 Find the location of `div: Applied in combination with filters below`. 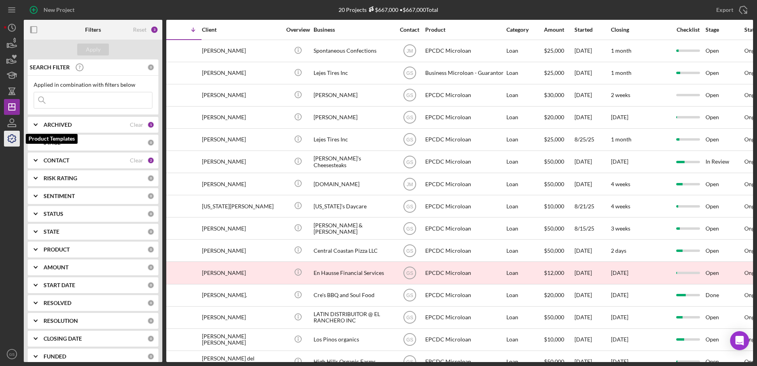

div: Applied in combination with filters below is located at coordinates (93, 85).